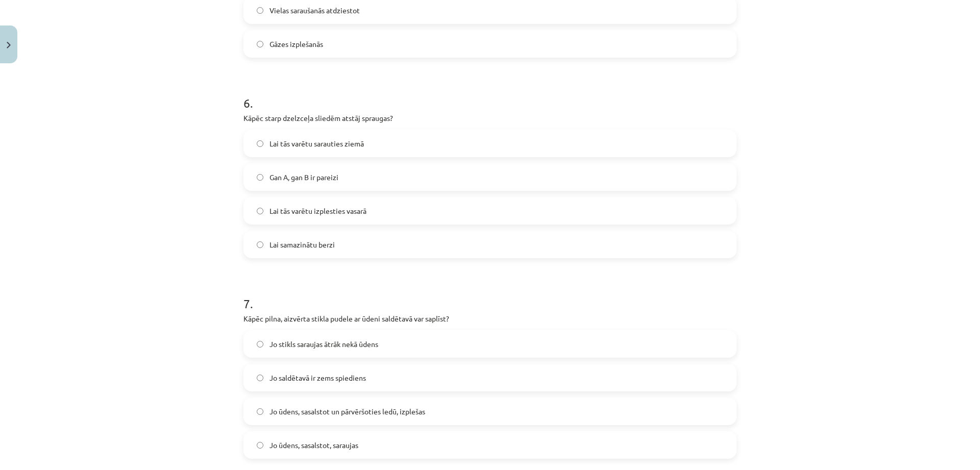 The image size is (980, 470). I want to click on span: Gāzes izplešanās, so click(296, 44).